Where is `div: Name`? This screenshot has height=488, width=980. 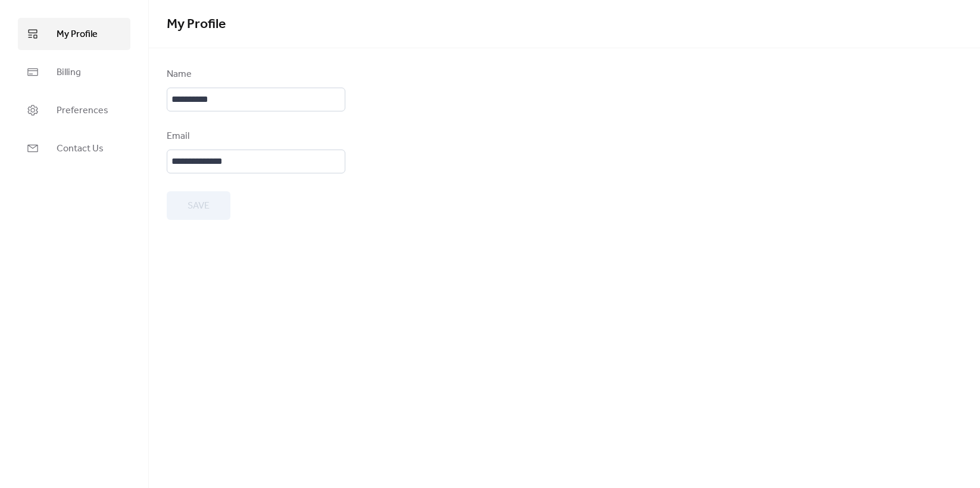
div: Name is located at coordinates (254, 74).